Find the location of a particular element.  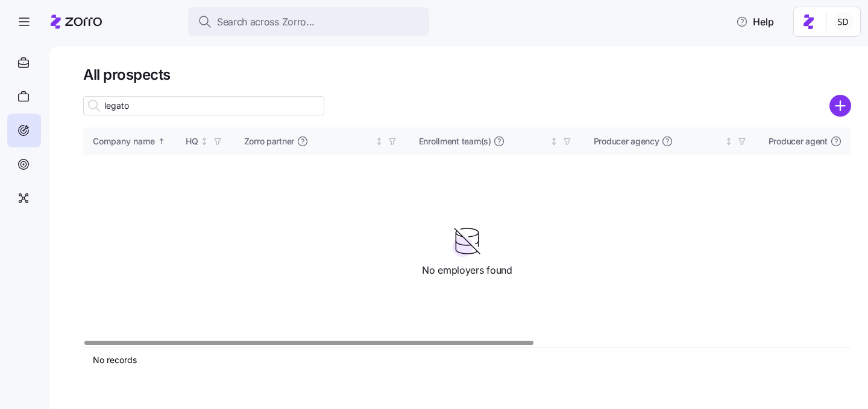

button: Help is located at coordinates (755, 21).